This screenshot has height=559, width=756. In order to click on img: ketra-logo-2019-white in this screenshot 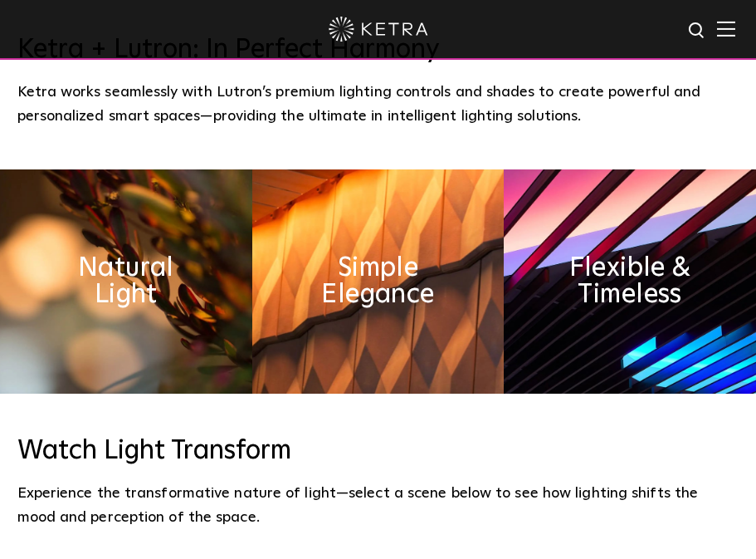, I will do `click(379, 29)`.